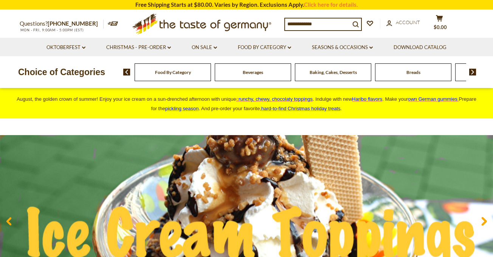  What do you see at coordinates (333, 72) in the screenshot?
I see `span: Baking, Cakes, Desserts` at bounding box center [333, 72].